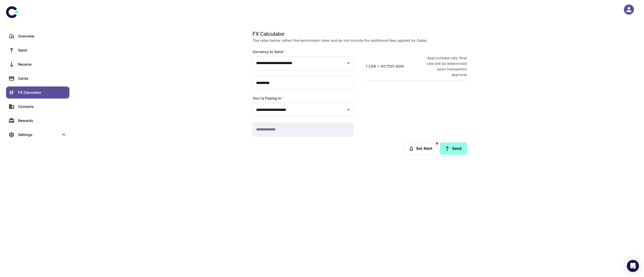 The width and height of the screenshot is (644, 277). What do you see at coordinates (42, 121) in the screenshot?
I see `div: Rewards` at bounding box center [42, 121].